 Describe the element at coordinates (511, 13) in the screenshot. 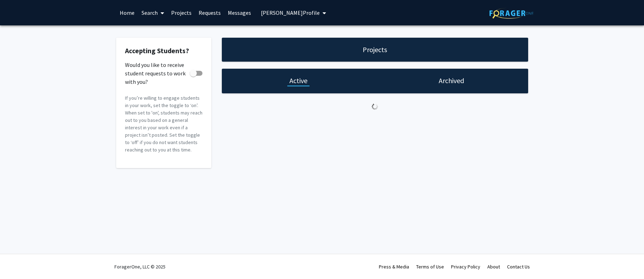

I see `img: ForagerOne Logo` at that location.